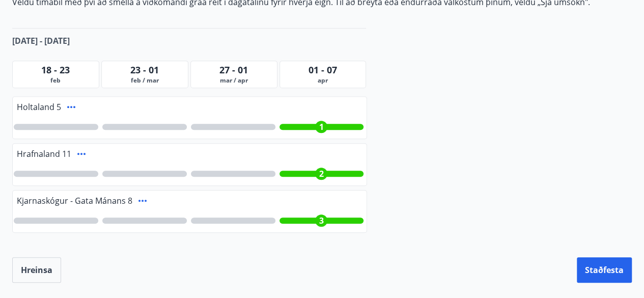  What do you see at coordinates (234, 80) in the screenshot?
I see `span: mar / apr` at bounding box center [234, 80].